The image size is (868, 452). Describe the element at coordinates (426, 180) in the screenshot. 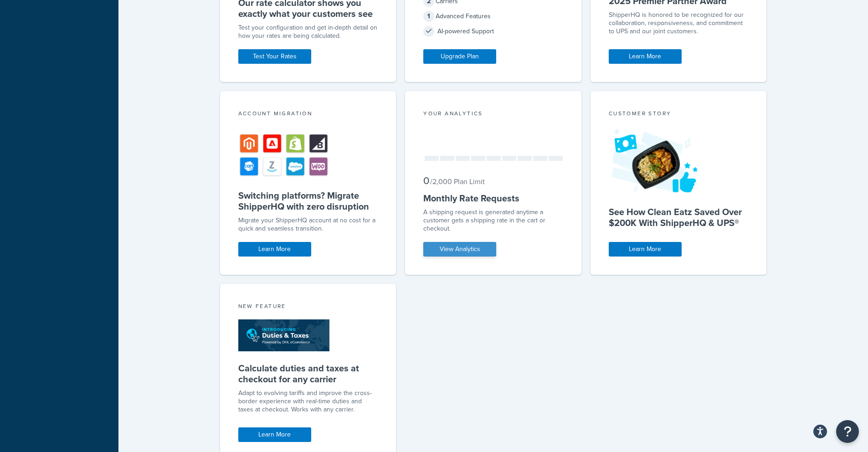

I see `span: 0` at that location.